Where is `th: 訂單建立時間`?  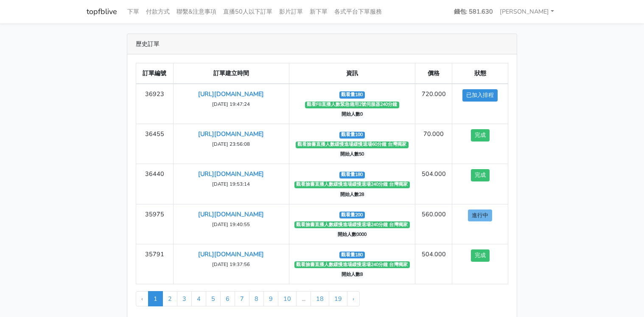 th: 訂單建立時間 is located at coordinates (231, 73).